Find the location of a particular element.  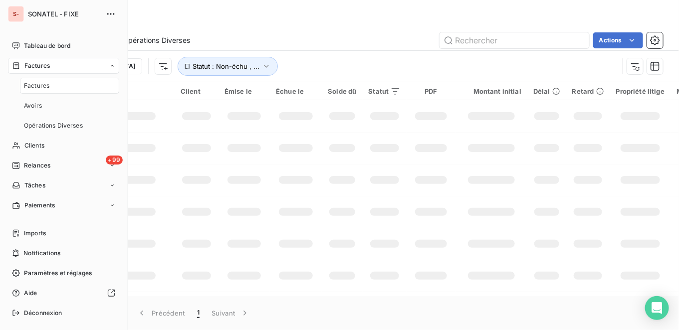

div: Délai is located at coordinates (547, 91).